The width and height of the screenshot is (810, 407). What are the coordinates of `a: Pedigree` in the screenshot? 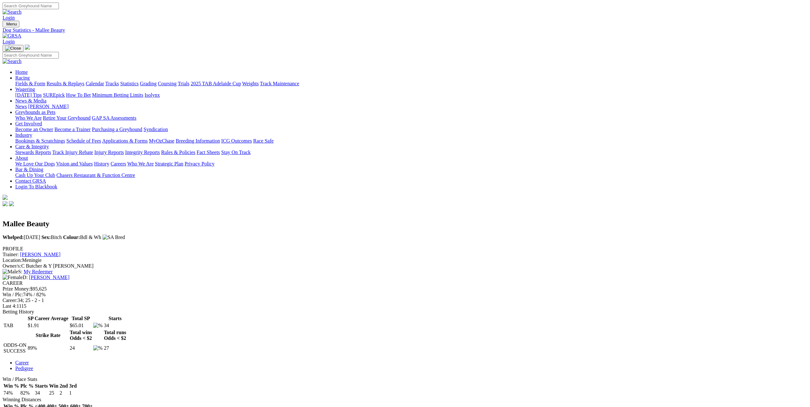 It's located at (24, 368).